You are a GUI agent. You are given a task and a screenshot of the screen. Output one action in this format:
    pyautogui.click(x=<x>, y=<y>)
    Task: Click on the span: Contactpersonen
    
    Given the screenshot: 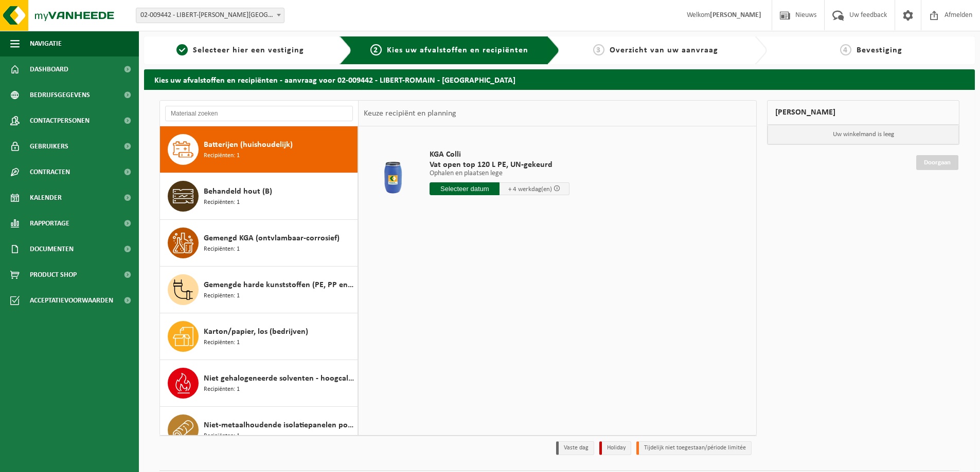 What is the action you would take?
    pyautogui.click(x=60, y=121)
    